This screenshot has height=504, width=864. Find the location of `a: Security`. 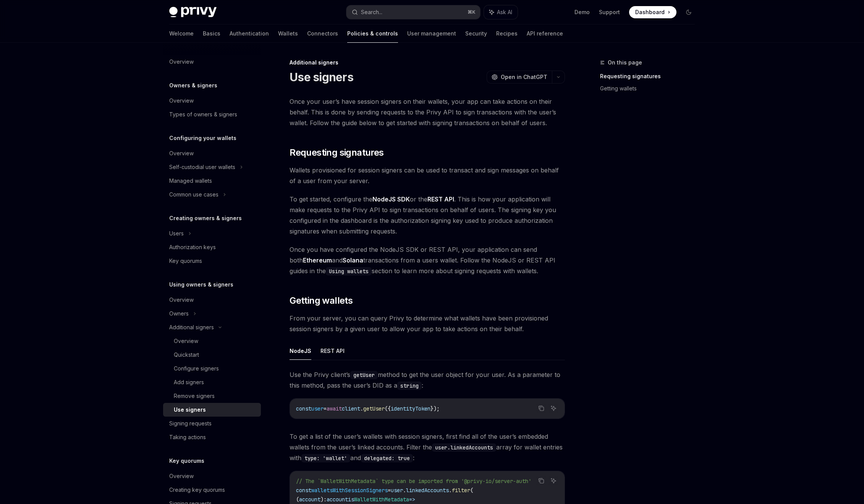

a: Security is located at coordinates (476, 33).